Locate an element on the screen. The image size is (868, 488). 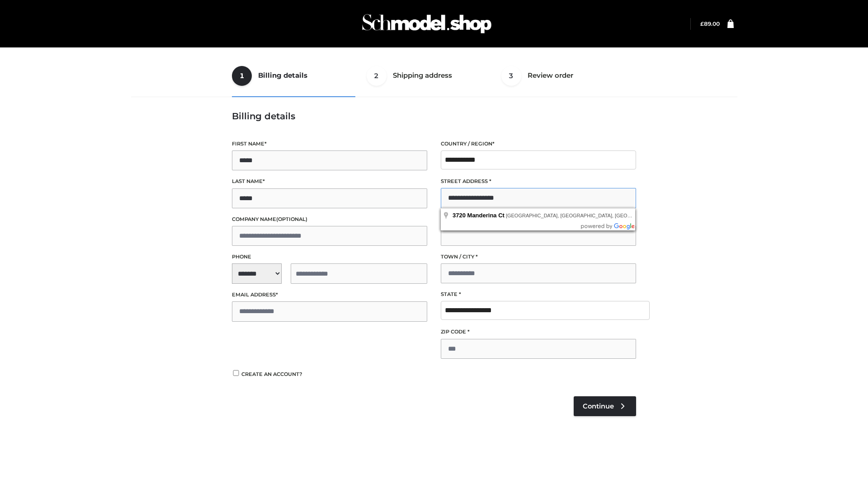
span: 3720 is located at coordinates (458, 215).